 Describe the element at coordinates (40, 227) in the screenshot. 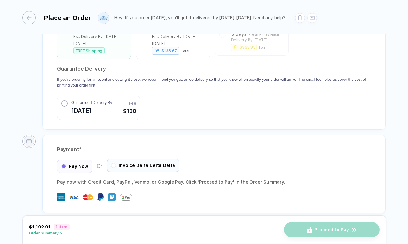

I see `span: $1,102.01` at that location.